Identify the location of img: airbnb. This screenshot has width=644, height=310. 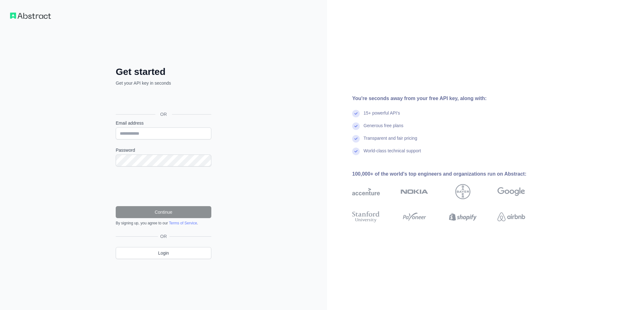
(511, 217).